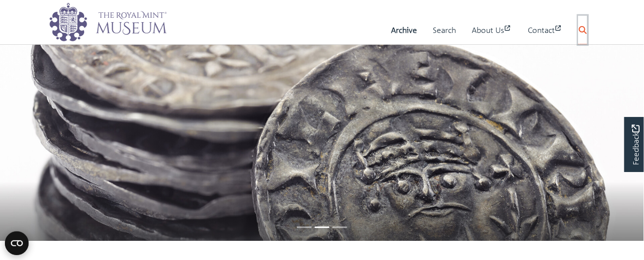 The image size is (644, 260). I want to click on img: logo_wide.png, so click(108, 22).